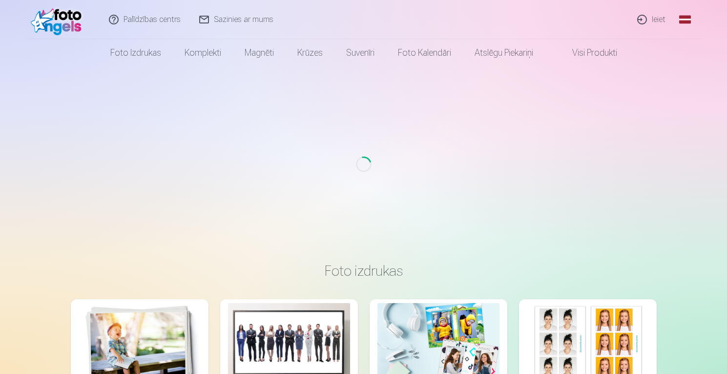 This screenshot has height=374, width=727. Describe the element at coordinates (424, 53) in the screenshot. I see `a: Foto kalendāri` at that location.